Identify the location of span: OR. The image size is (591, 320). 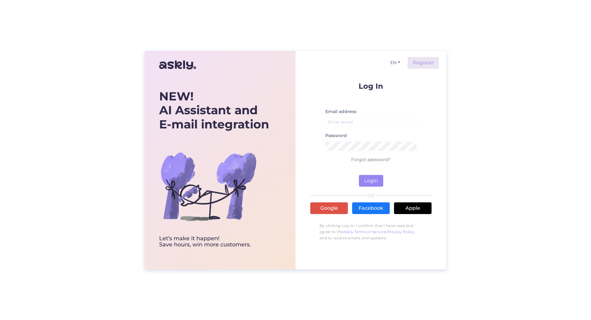
(371, 195).